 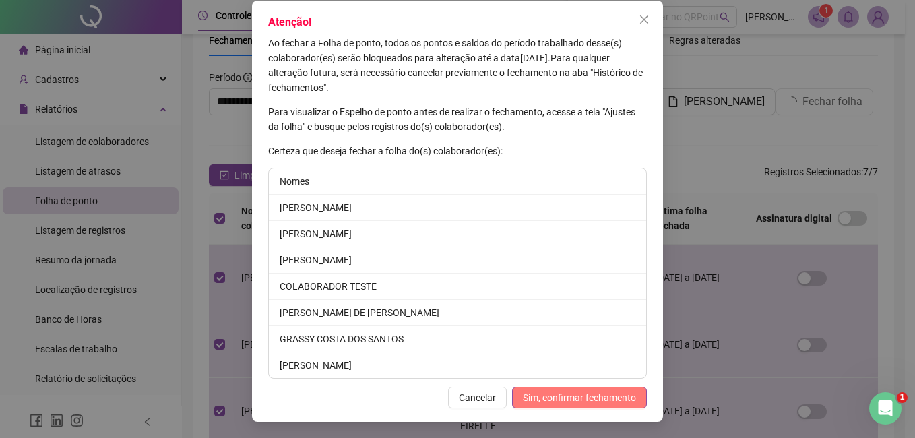 What do you see at coordinates (455, 73) in the screenshot?
I see `span: Para qualquer alteração futura, será necessário cancelar previamente o fechamento na aba "Históri...` at bounding box center [455, 73].